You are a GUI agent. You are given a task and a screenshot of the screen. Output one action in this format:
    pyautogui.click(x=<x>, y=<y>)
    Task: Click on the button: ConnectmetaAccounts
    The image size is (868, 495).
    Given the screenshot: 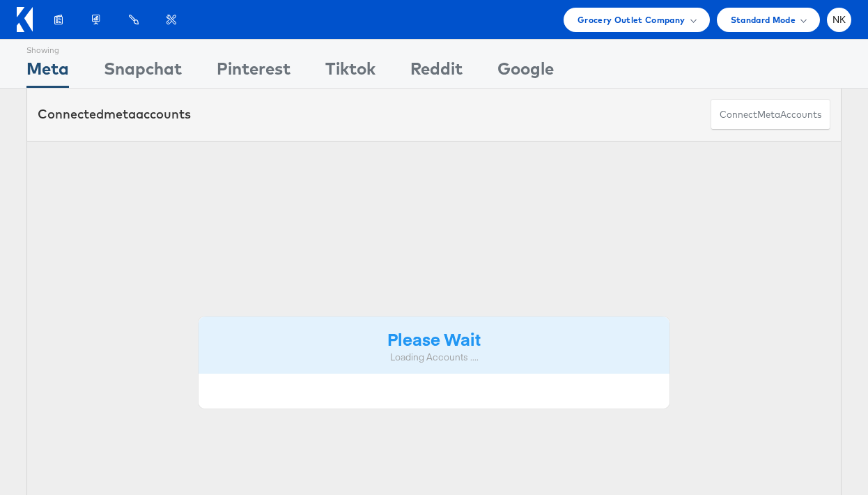 What is the action you would take?
    pyautogui.click(x=770, y=114)
    